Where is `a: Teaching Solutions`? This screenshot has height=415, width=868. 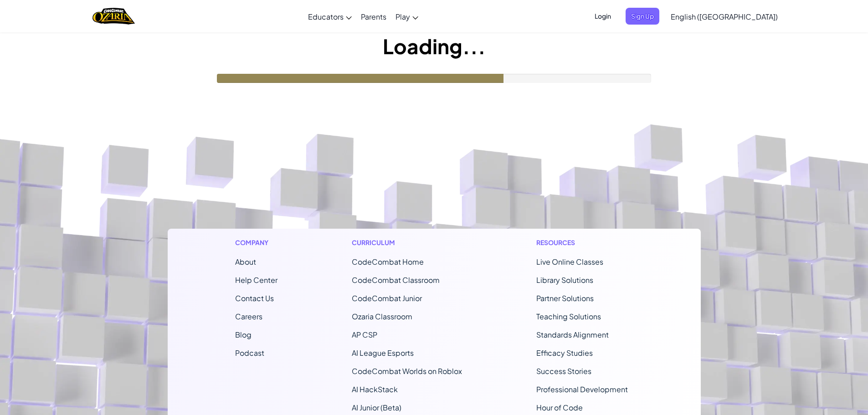 a: Teaching Solutions is located at coordinates (568, 316).